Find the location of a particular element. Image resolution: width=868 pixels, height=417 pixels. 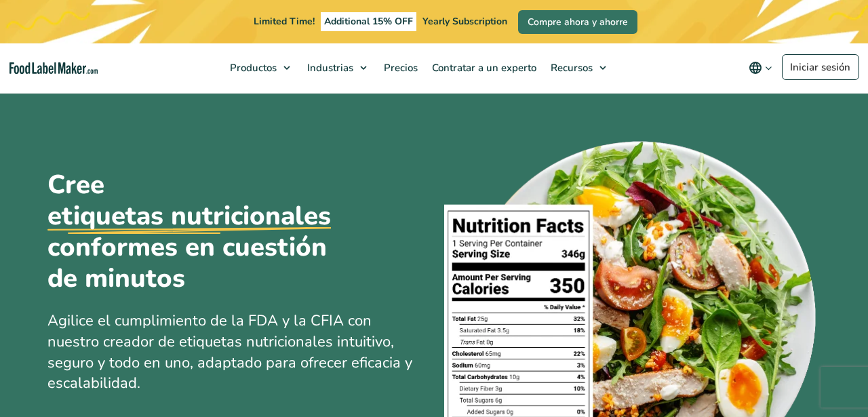

a: Productos is located at coordinates (260, 68).